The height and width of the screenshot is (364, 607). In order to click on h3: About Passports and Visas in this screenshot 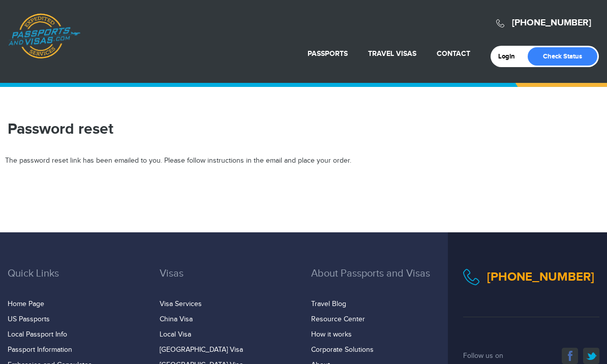, I will do `click(379, 281)`.